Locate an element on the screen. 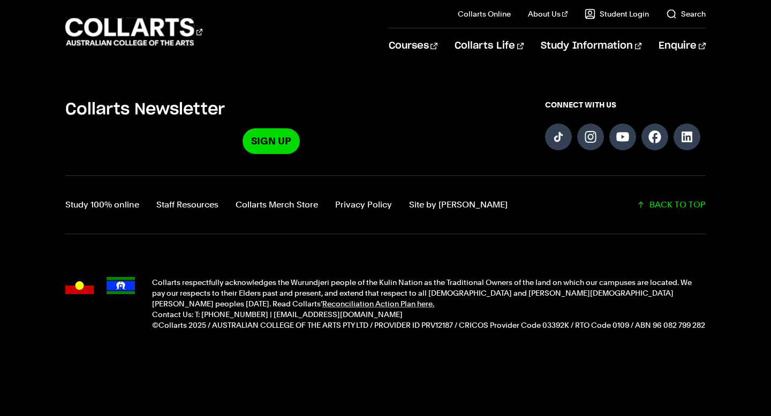 The height and width of the screenshot is (416, 771). a: Site by Calico is located at coordinates (458, 205).